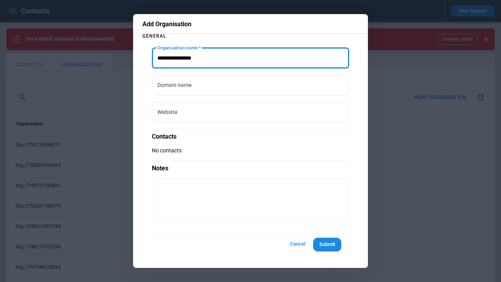  I want to click on p: General, so click(250, 36).